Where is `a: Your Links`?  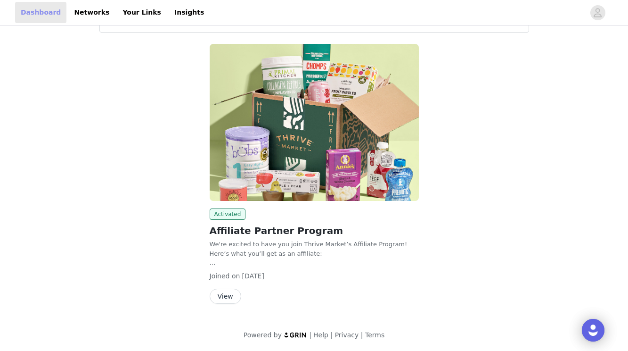
a: Your Links is located at coordinates (142, 12).